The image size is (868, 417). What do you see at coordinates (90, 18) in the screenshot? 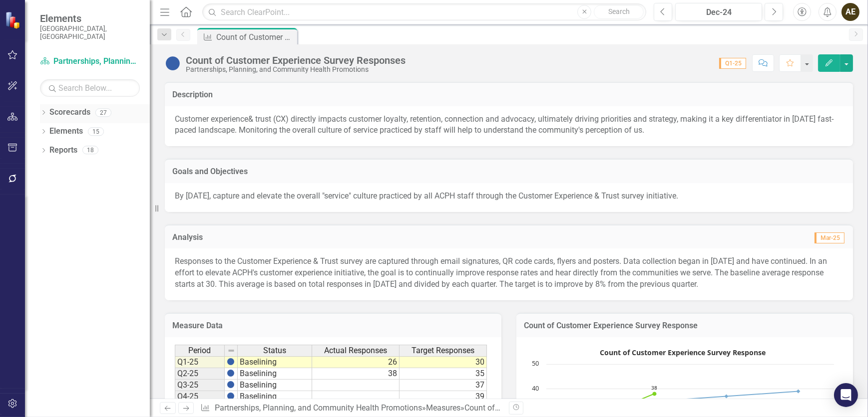
I see `span: Elements` at bounding box center [90, 18].